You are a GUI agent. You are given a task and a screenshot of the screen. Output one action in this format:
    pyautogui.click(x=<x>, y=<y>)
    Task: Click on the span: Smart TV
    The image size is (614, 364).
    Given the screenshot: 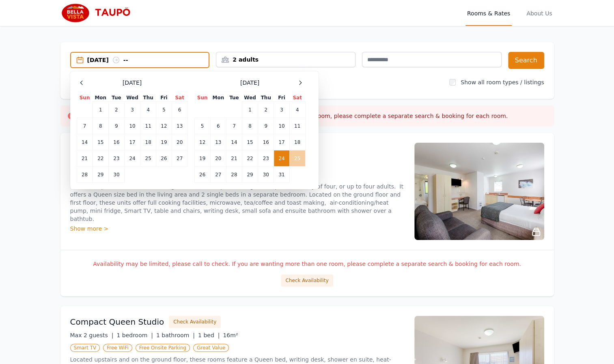 What is the action you would take?
    pyautogui.click(x=85, y=348)
    